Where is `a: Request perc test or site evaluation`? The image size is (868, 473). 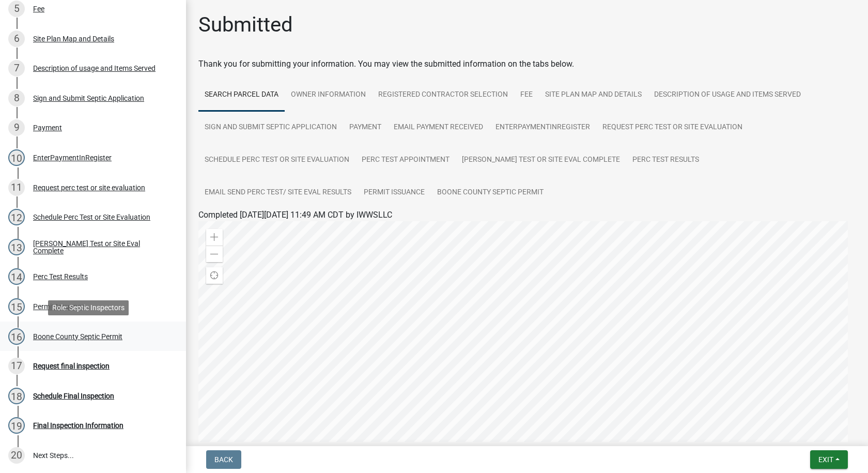 a: Request perc test or site evaluation is located at coordinates (673, 128).